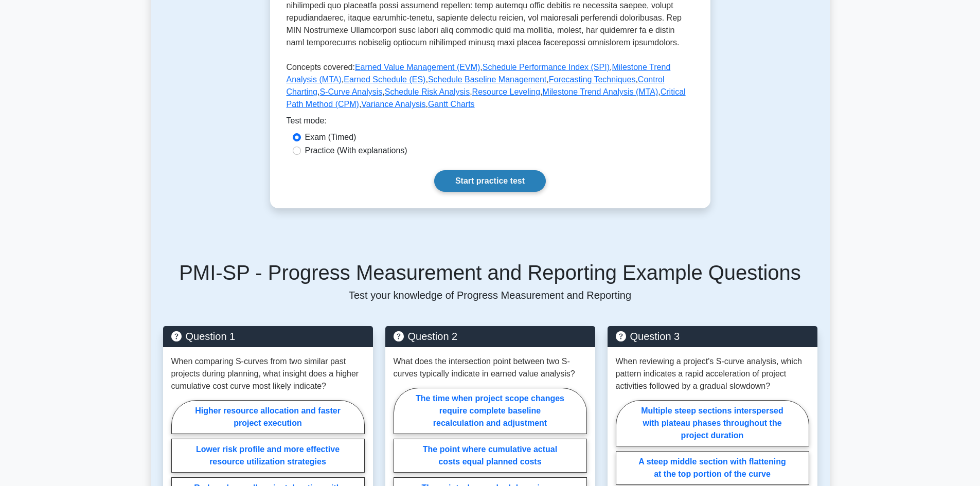 The height and width of the screenshot is (486, 980). What do you see at coordinates (713, 337) in the screenshot?
I see `h5: Question 3` at bounding box center [713, 337].